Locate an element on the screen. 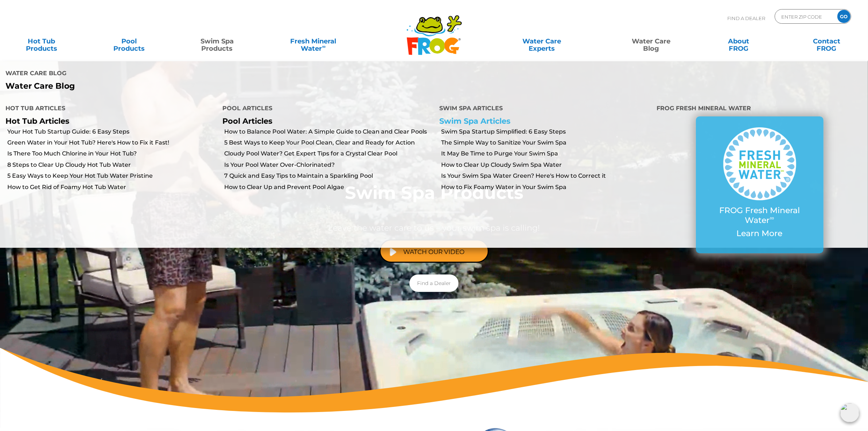 Image resolution: width=868 pixels, height=431 pixels. a: Is There Too Much Chlorine in Your Hot Tub? is located at coordinates (112, 153).